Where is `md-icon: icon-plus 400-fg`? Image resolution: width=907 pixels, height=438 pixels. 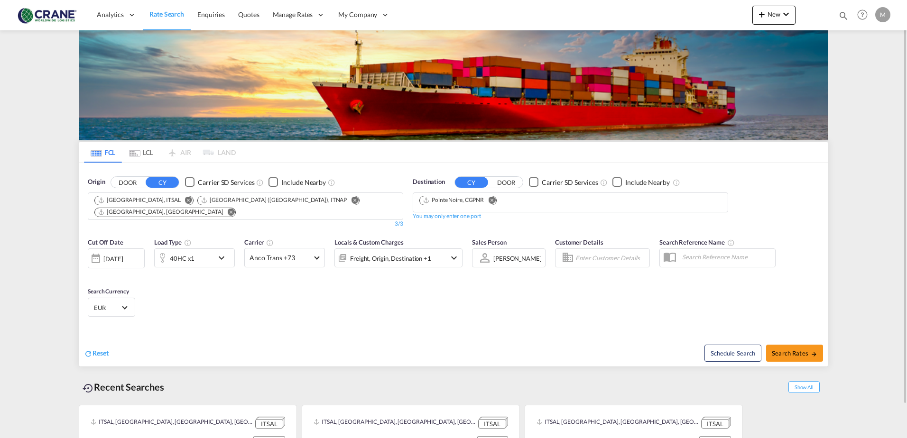 md-icon: icon-plus 400-fg is located at coordinates (762, 14).